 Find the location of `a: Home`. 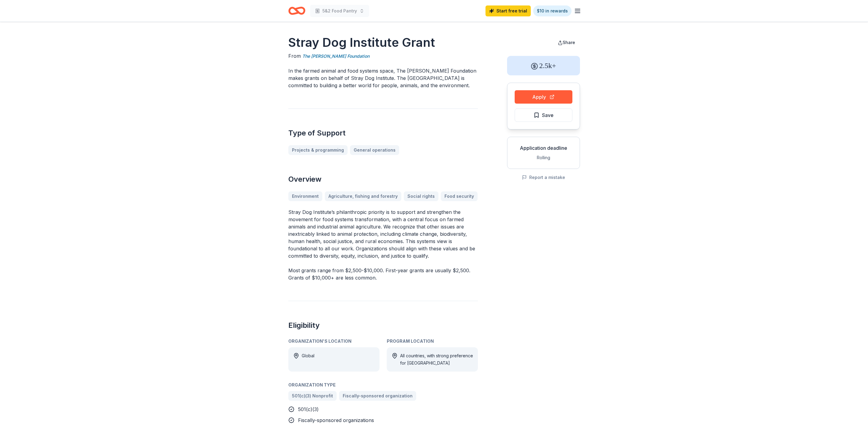

a: Home is located at coordinates (297, 10).